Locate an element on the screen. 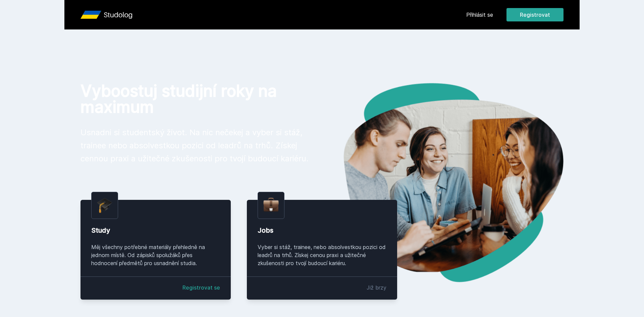 Image resolution: width=644 pixels, height=317 pixels. div: Vyber si stáž, trainee, nebo absolvestkou pozici od leadrů na trhů. Získej cenou praxi a užitečné... is located at coordinates (322, 255).